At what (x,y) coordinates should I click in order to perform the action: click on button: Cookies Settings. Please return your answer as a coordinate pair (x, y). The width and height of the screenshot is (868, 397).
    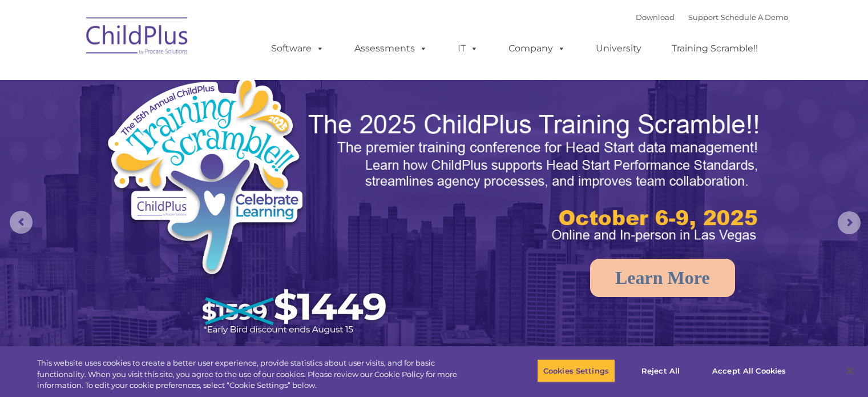
    Looking at the image, I should click on (576, 371).